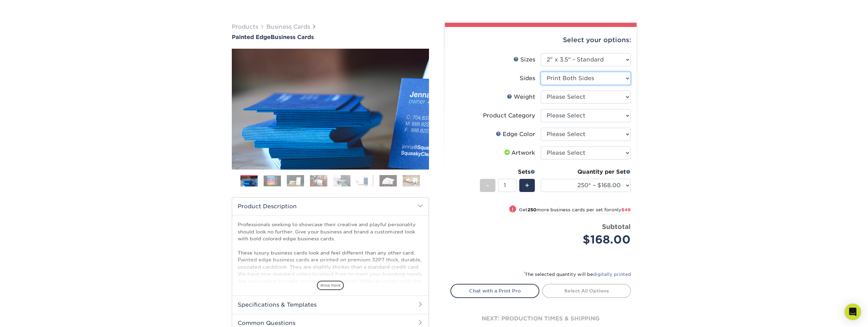 This screenshot has width=868, height=327. I want to click on strong: Subtotal, so click(616, 227).